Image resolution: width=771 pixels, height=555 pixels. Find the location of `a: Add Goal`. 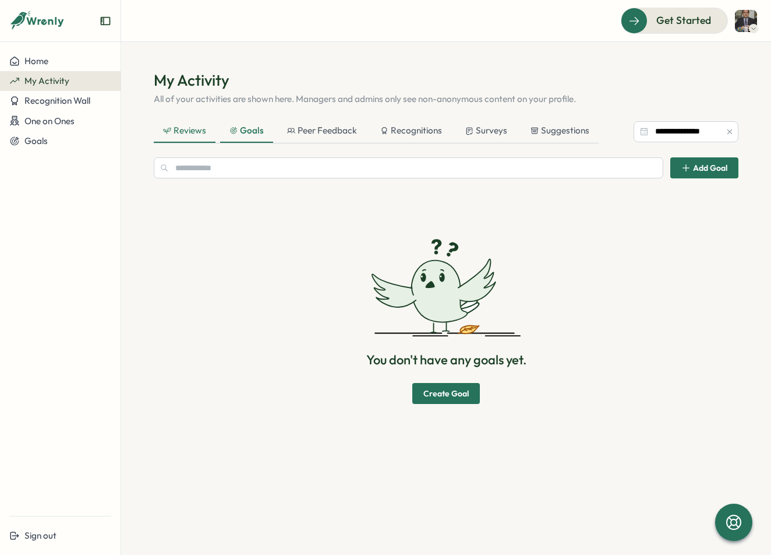

a: Add Goal is located at coordinates (704, 168).